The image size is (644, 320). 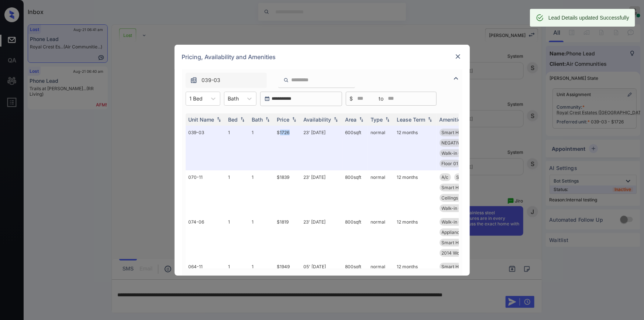 I want to click on img: close, so click(x=458, y=56).